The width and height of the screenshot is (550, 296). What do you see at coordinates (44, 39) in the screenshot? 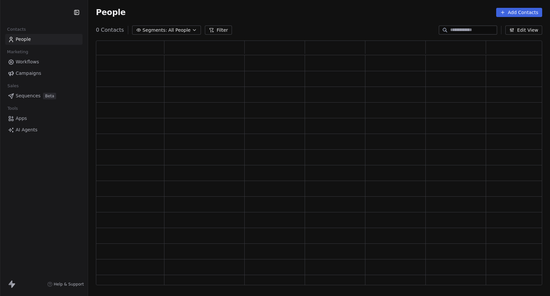
I see `a: People` at bounding box center [44, 39].